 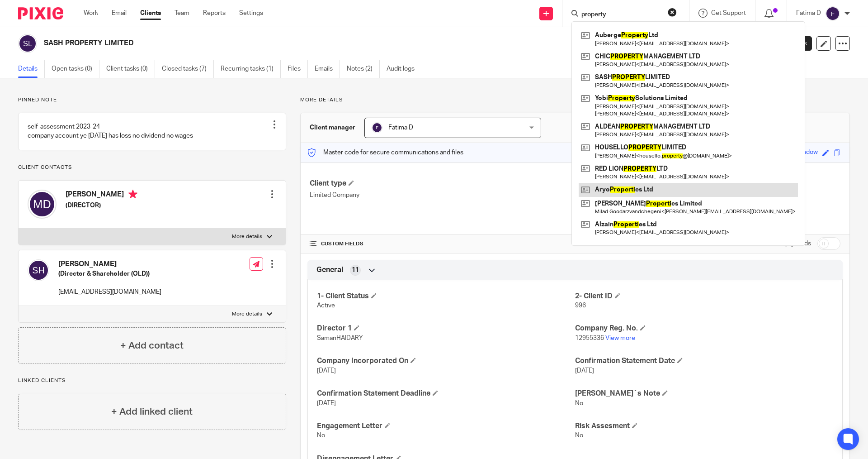 I want to click on h4: + Add linked client, so click(x=152, y=411).